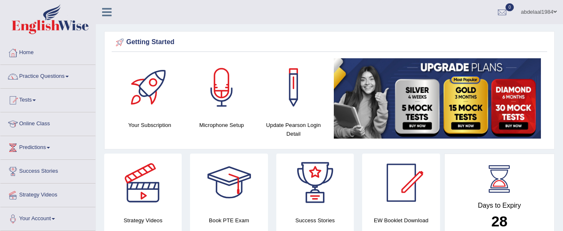  Describe the element at coordinates (315, 220) in the screenshot. I see `h4: Success Stories` at that location.